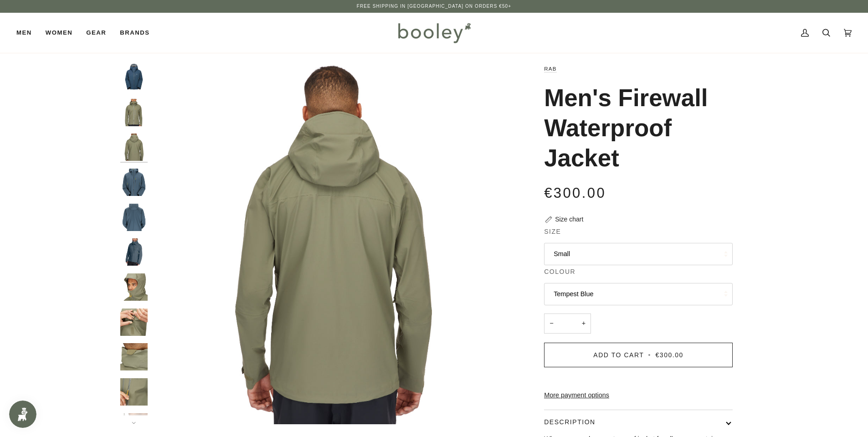 Image resolution: width=868 pixels, height=437 pixels. I want to click on input: Quantity, so click(567, 323).